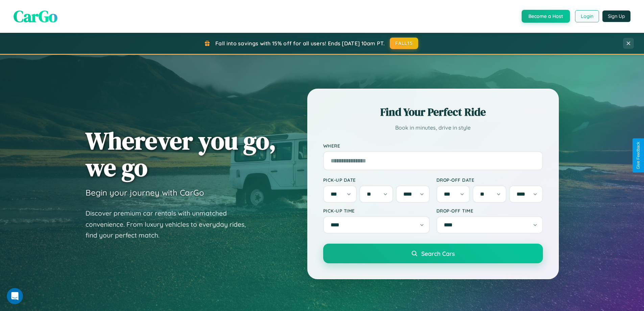  What do you see at coordinates (489, 180) in the screenshot?
I see `label: Drop-off Date` at bounding box center [489, 180].